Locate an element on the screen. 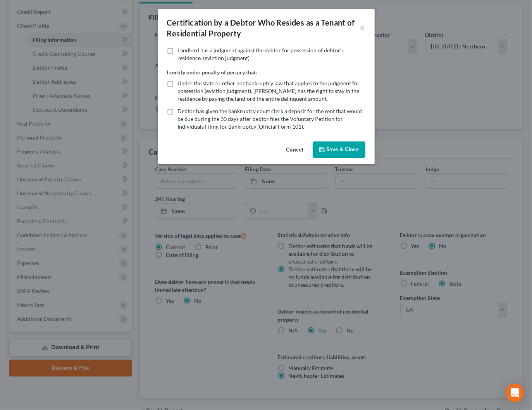  span: Under the state or other nonbankruptcy law that applies to the judgment for possession (eviction ... is located at coordinates (269, 91).